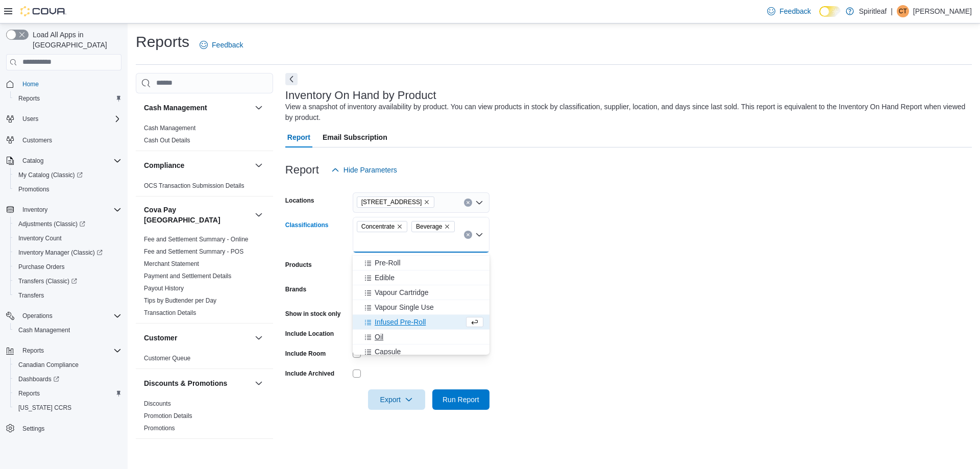 The height and width of the screenshot is (469, 980). I want to click on button: Export, so click(397, 400).